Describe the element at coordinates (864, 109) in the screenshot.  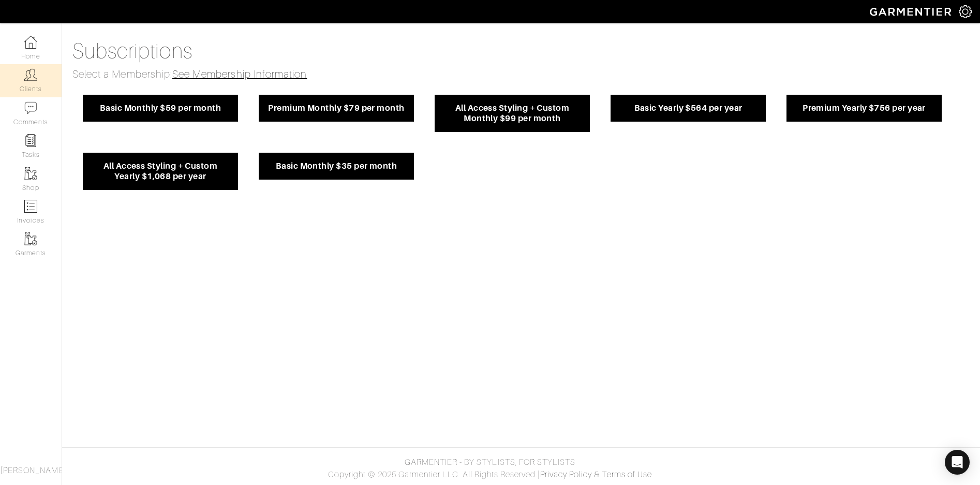
I see `button: Premium Yearly $756 per year` at that location.